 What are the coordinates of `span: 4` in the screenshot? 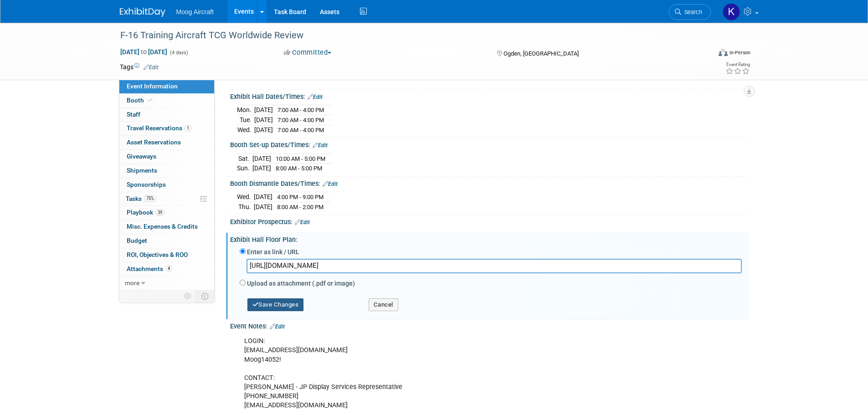 It's located at (168, 268).